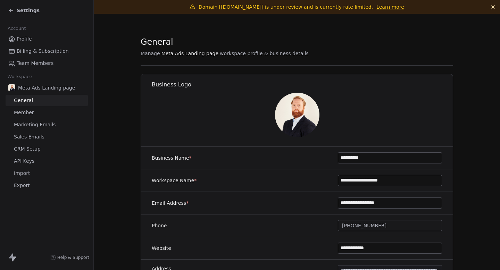 The width and height of the screenshot is (500, 270). What do you see at coordinates (24, 161) in the screenshot?
I see `span: API Keys` at bounding box center [24, 161].